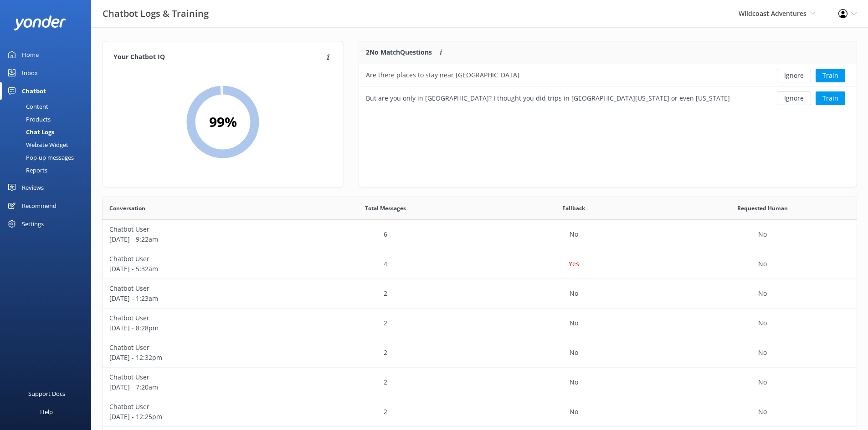 Image resolution: width=868 pixels, height=430 pixels. I want to click on p: 2 No Match Questions, so click(399, 52).